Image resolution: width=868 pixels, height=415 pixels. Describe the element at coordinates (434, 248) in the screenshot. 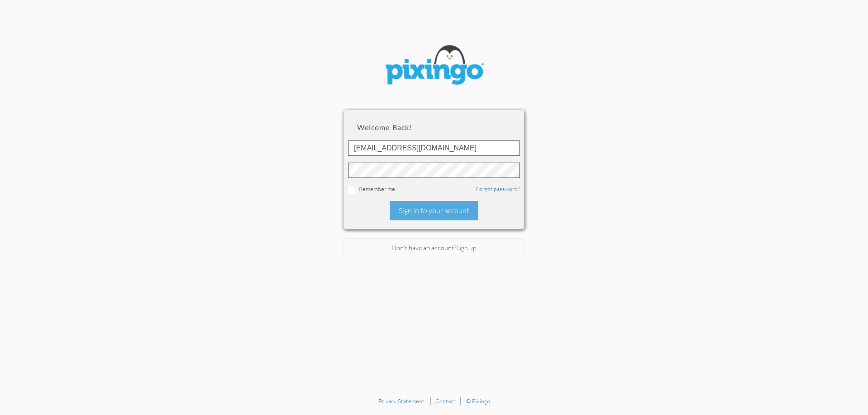

I see `div: Don't have an account?` at that location.